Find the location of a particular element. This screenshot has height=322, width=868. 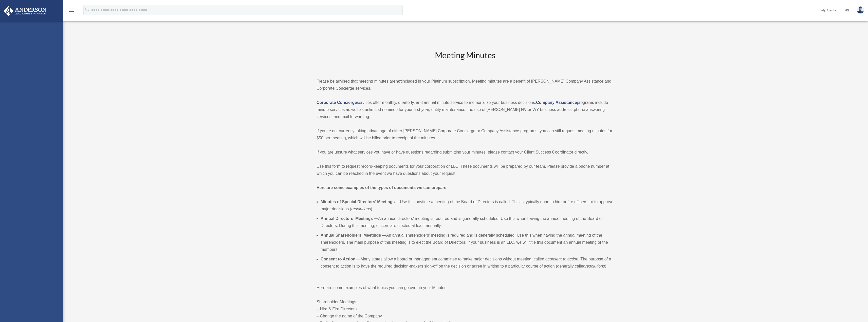

strong: Company Assistance is located at coordinates (556, 103).